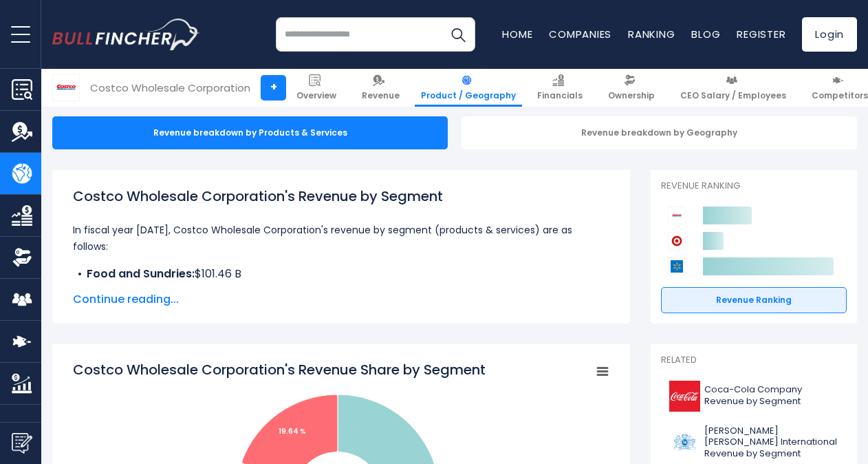 The height and width of the screenshot is (464, 868). What do you see at coordinates (754, 300) in the screenshot?
I see `a: Revenue Ranking` at bounding box center [754, 300].